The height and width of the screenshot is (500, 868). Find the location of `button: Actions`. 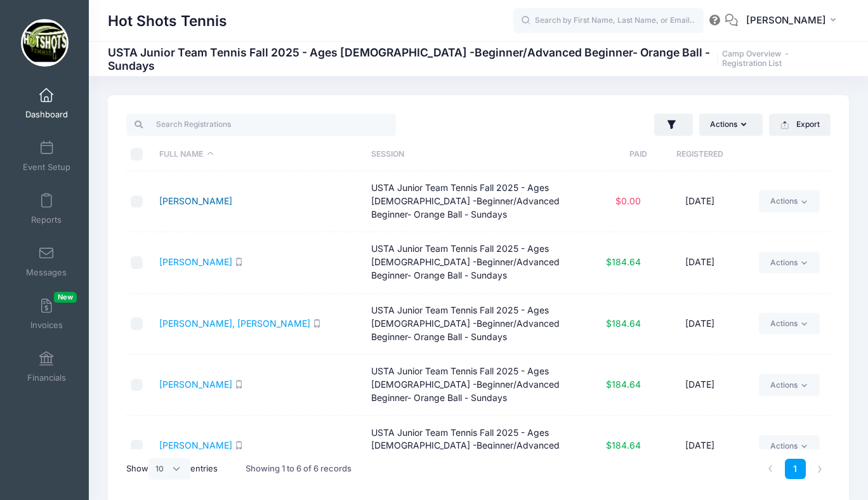

button: Actions is located at coordinates (731, 124).